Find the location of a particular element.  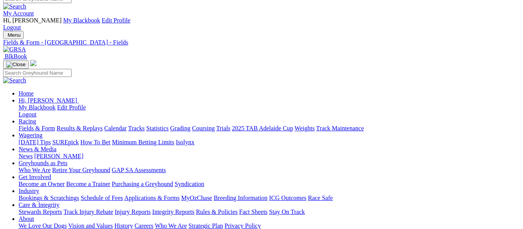

a: Racing is located at coordinates (27, 121).